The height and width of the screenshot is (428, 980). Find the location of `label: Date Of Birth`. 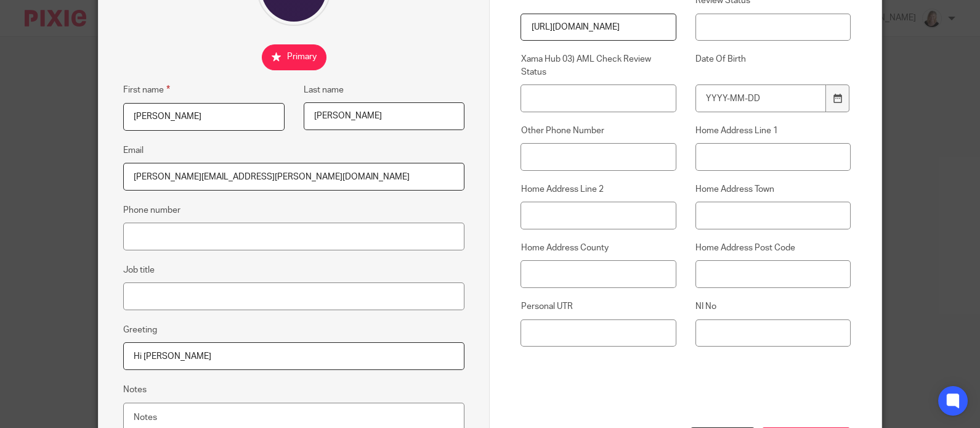

label: Date Of Birth is located at coordinates (773, 65).